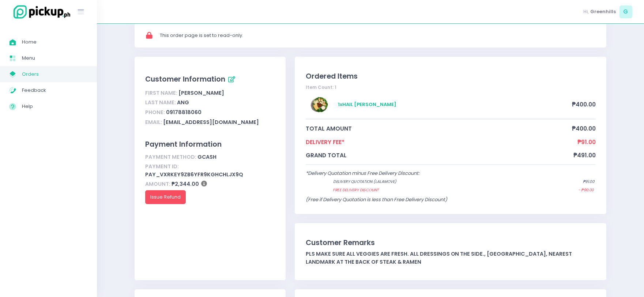 The width and height of the screenshot is (644, 297). Describe the element at coordinates (584, 155) in the screenshot. I see `span: ₱491.00` at that location.